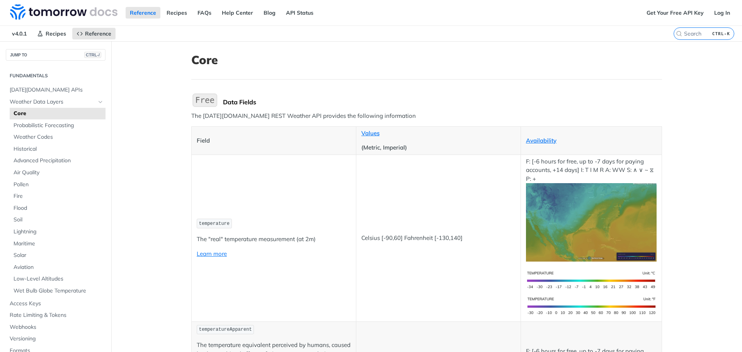  I want to click on a: Blog, so click(269, 13).